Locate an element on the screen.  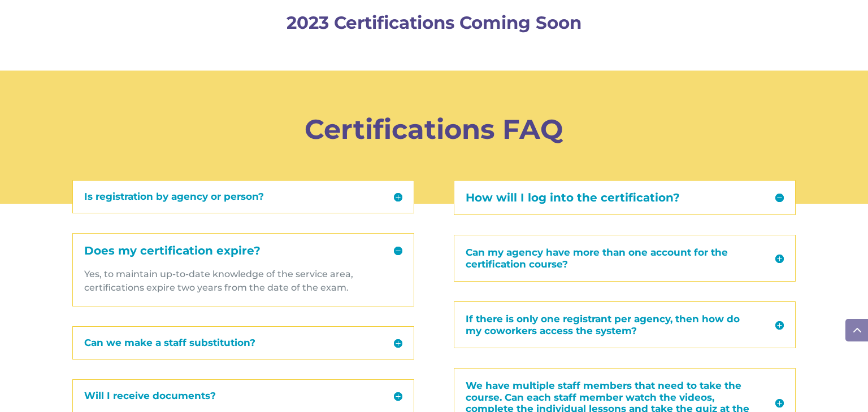
h3: Certifications FAQ is located at coordinates (434, 136).